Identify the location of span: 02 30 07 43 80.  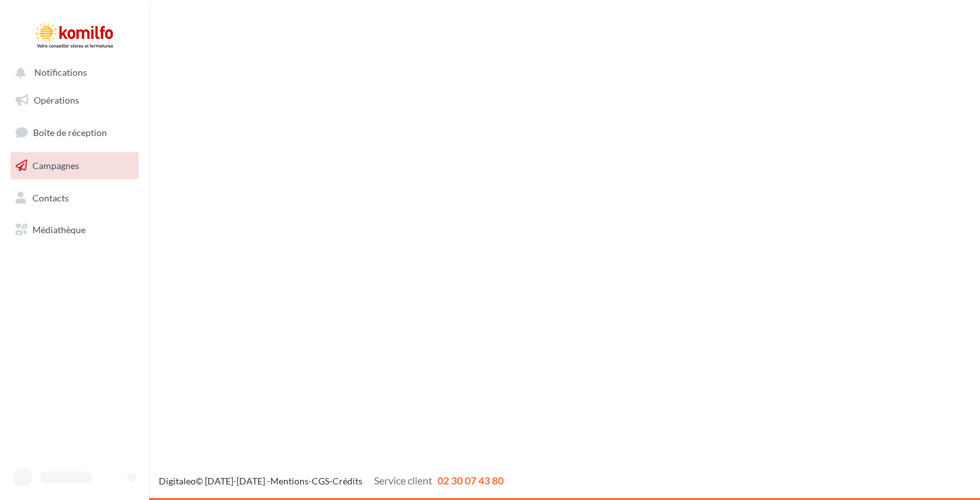
(470, 480).